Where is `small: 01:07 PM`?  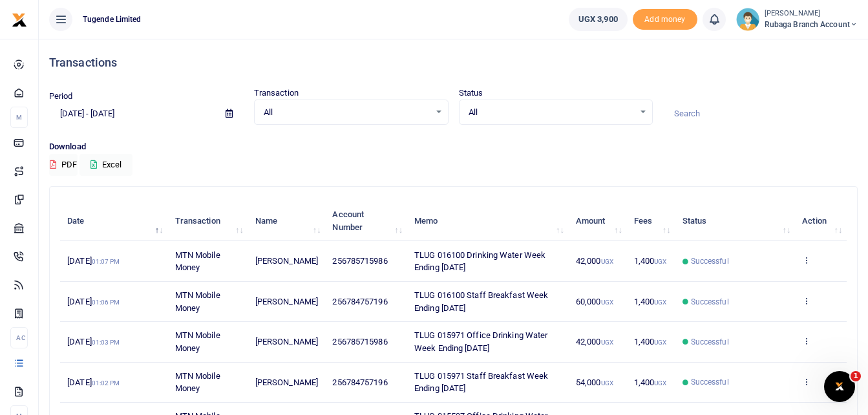
small: 01:07 PM is located at coordinates (106, 261).